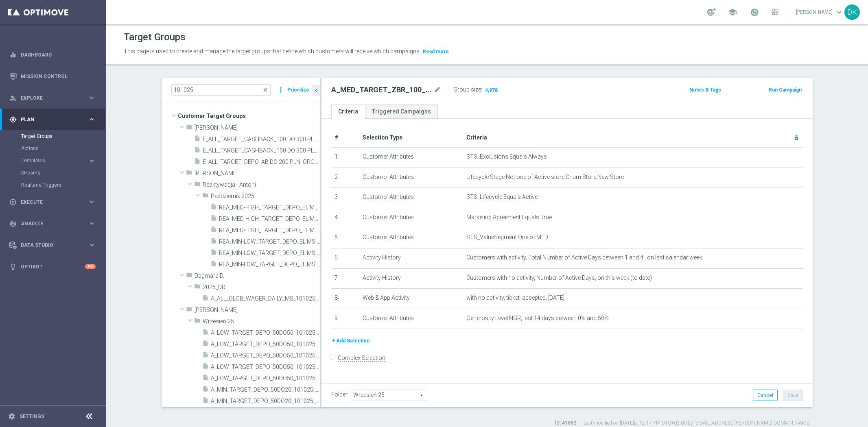 The image size is (868, 427). What do you see at coordinates (53, 202) in the screenshot?
I see `div: play_circle_outline Execute keyboard_arrow_right` at bounding box center [53, 202].